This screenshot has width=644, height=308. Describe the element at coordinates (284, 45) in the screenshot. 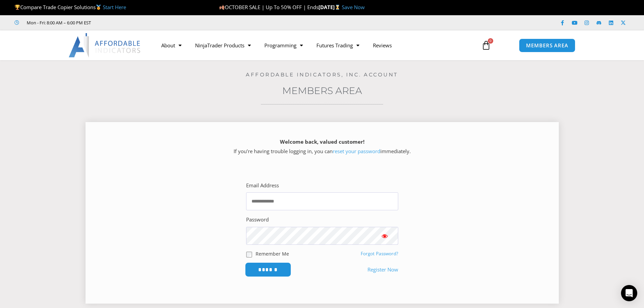

I see `a: Programming` at that location.